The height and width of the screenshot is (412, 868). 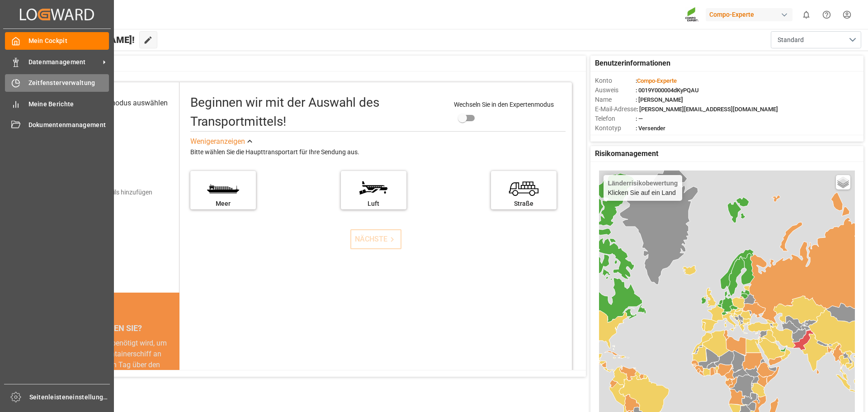 I want to click on font: : Versender, so click(x=651, y=128).